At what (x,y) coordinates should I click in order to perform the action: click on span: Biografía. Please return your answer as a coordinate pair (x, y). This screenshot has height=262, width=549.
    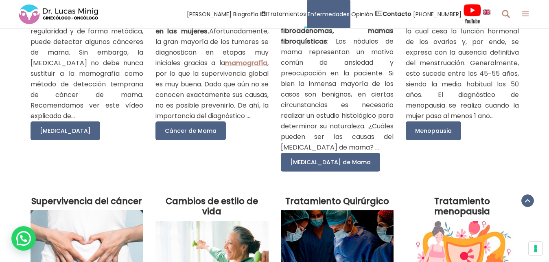
    Looking at the image, I should click on (246, 14).